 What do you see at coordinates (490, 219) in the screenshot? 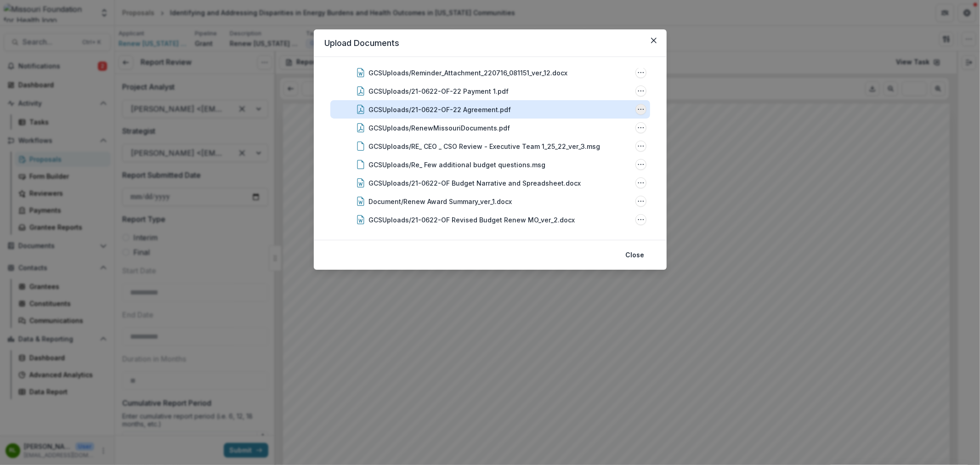
I see `div: GCSUploads/21-0622-OF Revised Budget Renew MO_ver_2.docxGCSUploads/21-0622-OF Revised Budget Rene...` at bounding box center [490, 219].